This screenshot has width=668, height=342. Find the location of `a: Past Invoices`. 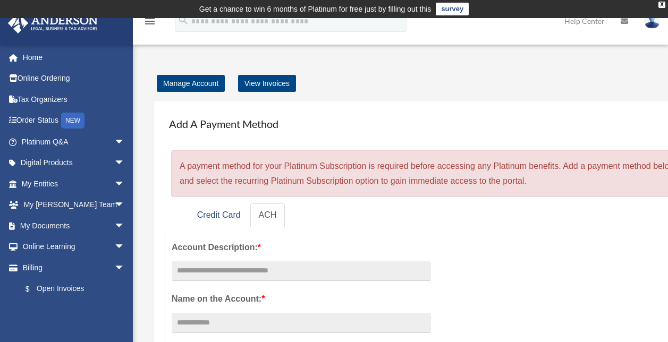

a: Past Invoices is located at coordinates (78, 311).